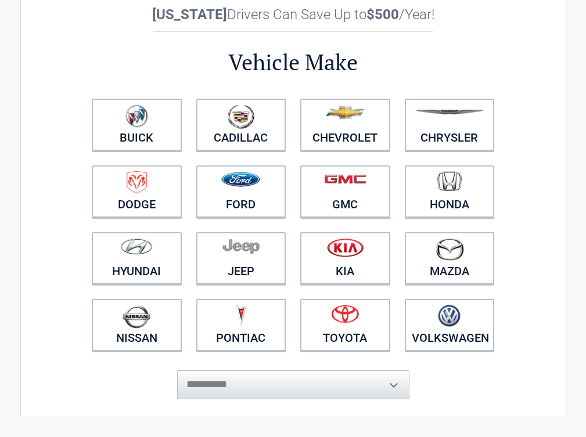 The height and width of the screenshot is (437, 586). Describe the element at coordinates (240, 179) in the screenshot. I see `img: ford` at that location.